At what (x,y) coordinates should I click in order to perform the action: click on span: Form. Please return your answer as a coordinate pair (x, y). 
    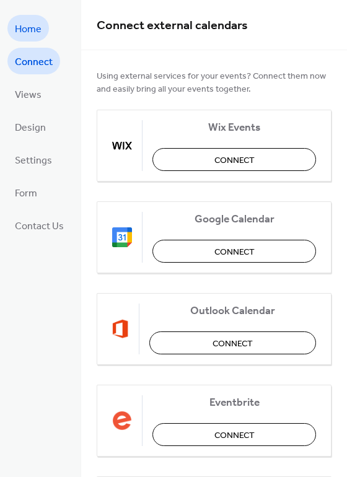
    Looking at the image, I should click on (26, 193).